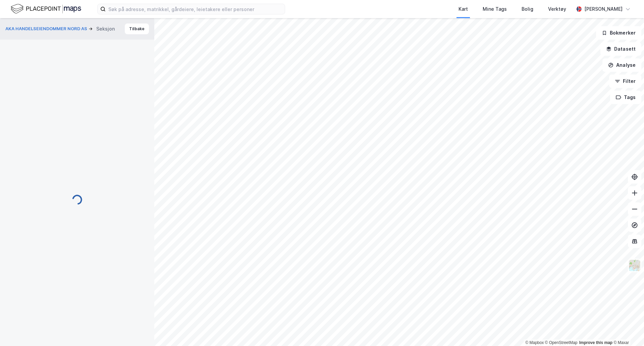 The image size is (644, 346). What do you see at coordinates (618, 33) in the screenshot?
I see `button: Bokmerker` at bounding box center [618, 33].